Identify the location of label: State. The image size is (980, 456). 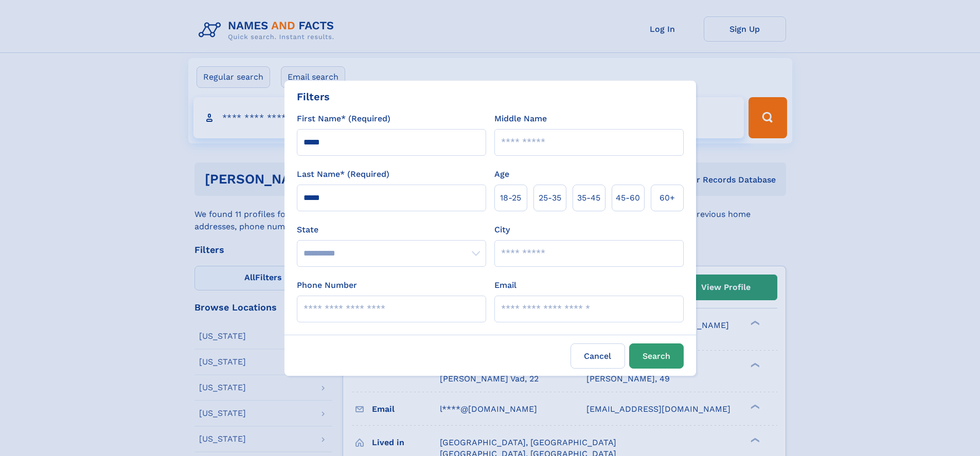
(392, 229).